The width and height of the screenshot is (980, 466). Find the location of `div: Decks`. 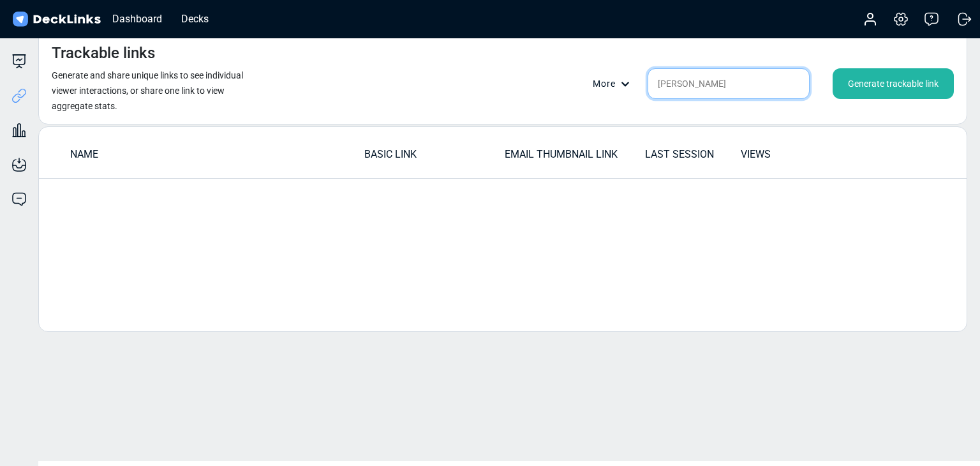

div: Decks is located at coordinates (194, 18).